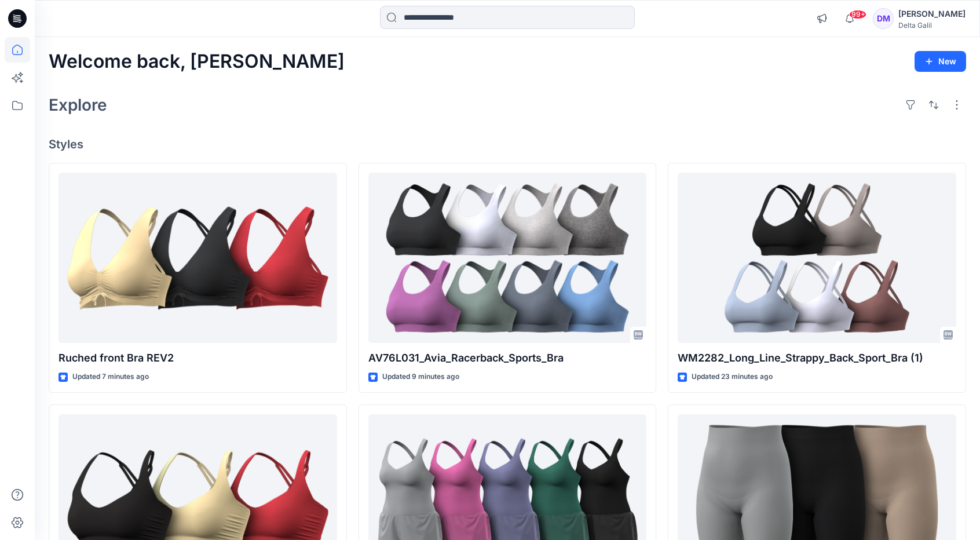 The height and width of the screenshot is (540, 980). Describe the element at coordinates (77, 105) in the screenshot. I see `h2: Explore` at that location.